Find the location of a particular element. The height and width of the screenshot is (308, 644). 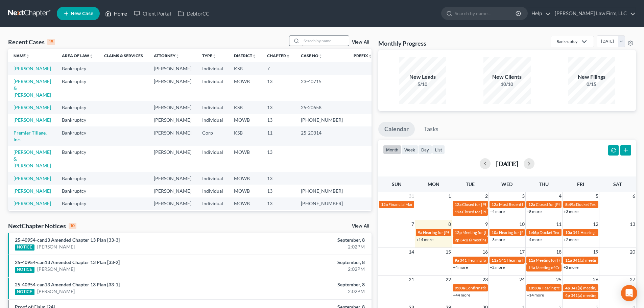

button: week is located at coordinates (410, 149).